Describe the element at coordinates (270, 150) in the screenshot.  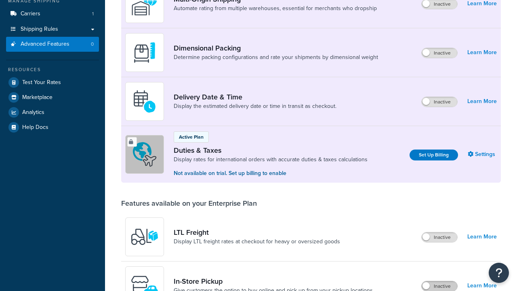
I see `a: Duties & Taxes` at that location.